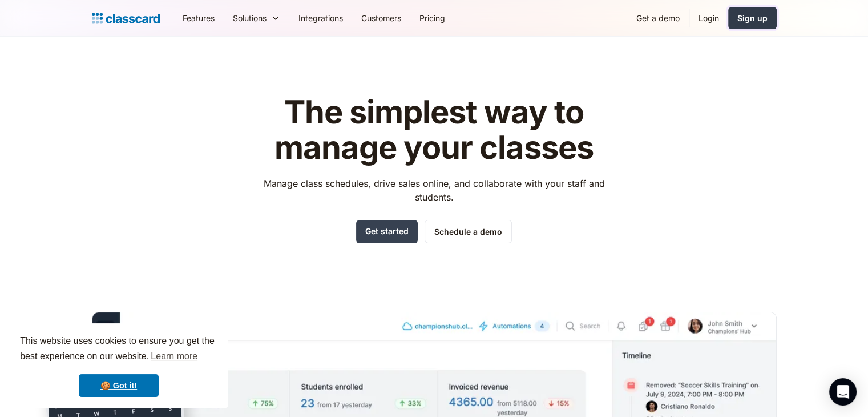 The height and width of the screenshot is (417, 868). Describe the element at coordinates (658, 18) in the screenshot. I see `a: Get a demo` at that location.